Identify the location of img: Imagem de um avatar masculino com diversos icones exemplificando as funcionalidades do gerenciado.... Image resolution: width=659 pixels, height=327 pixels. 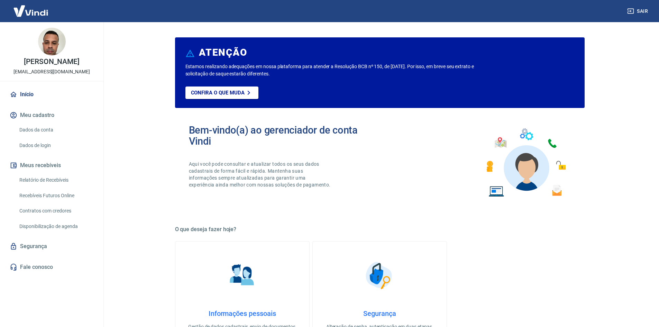
(526, 163).